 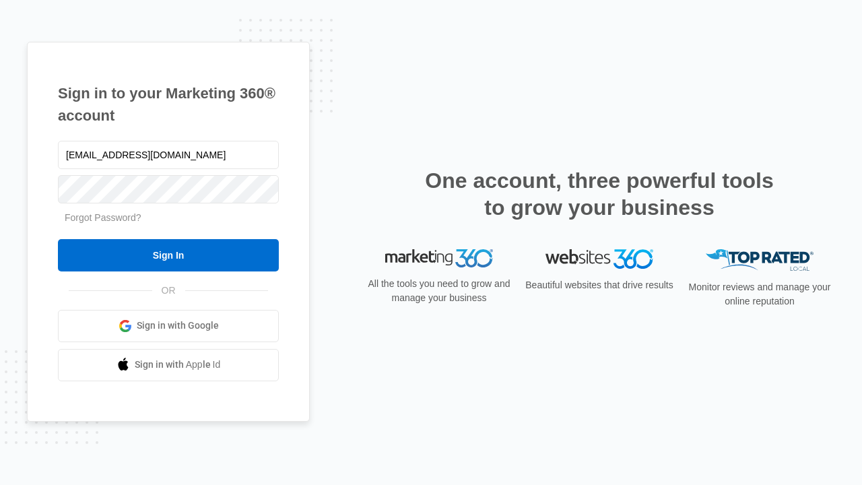 I want to click on p: Monitor reviews and manage your online reputation, so click(x=760, y=294).